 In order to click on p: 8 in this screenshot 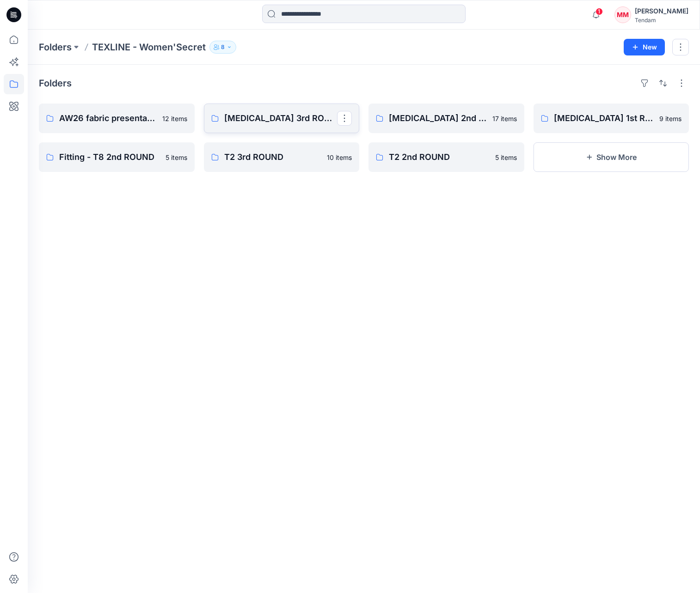, I will do `click(223, 47)`.